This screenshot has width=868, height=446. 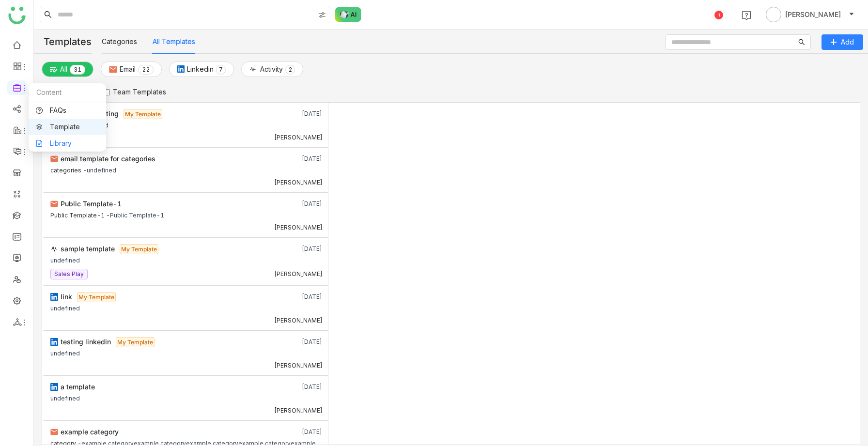 I want to click on button: All Templates, so click(x=174, y=42).